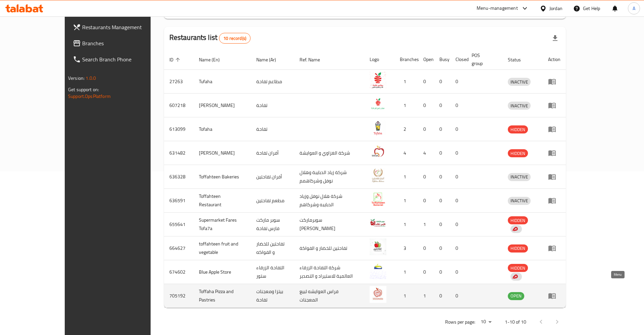 This screenshot has width=644, height=335. Describe the element at coordinates (516, 296) in the screenshot. I see `div: OPEN` at that location.